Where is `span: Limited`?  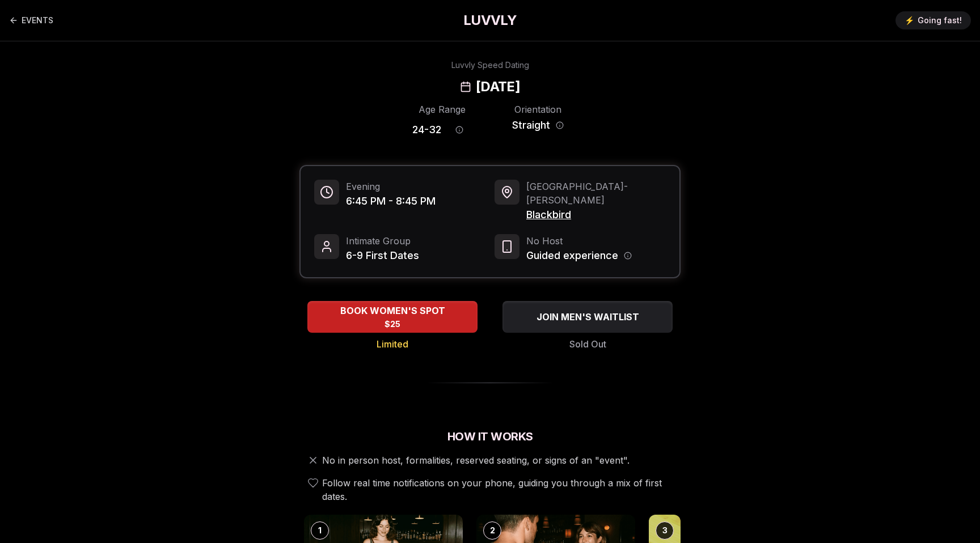 span: Limited is located at coordinates (392, 344).